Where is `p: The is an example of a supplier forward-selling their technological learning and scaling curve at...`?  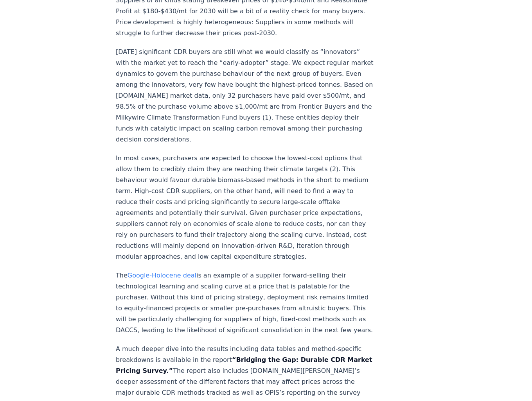
p: The is an example of a supplier forward-selling their technological learning and scaling curve at... is located at coordinates (245, 303).